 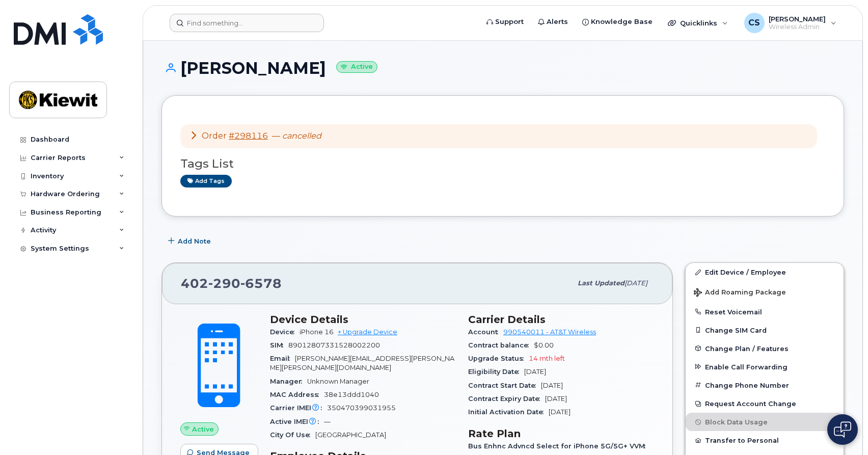 What do you see at coordinates (214, 136) in the screenshot?
I see `span: Order` at bounding box center [214, 136].